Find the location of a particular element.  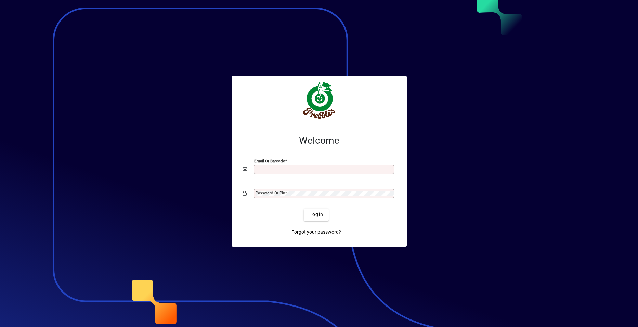

button: Login is located at coordinates (316, 215).